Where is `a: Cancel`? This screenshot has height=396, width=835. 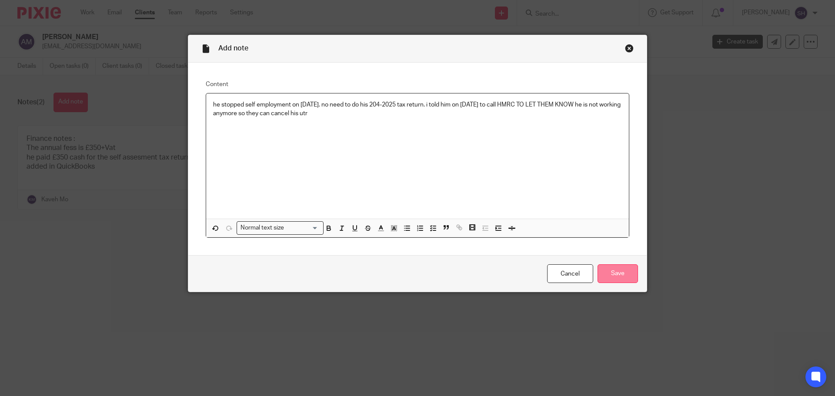
a: Cancel is located at coordinates (570, 273).